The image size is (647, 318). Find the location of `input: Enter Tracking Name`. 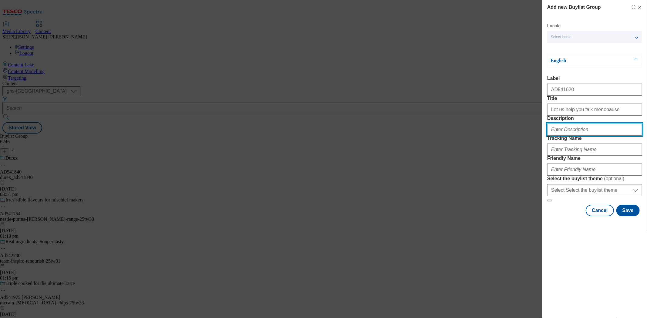

input: Enter Tracking Name is located at coordinates (594, 150).